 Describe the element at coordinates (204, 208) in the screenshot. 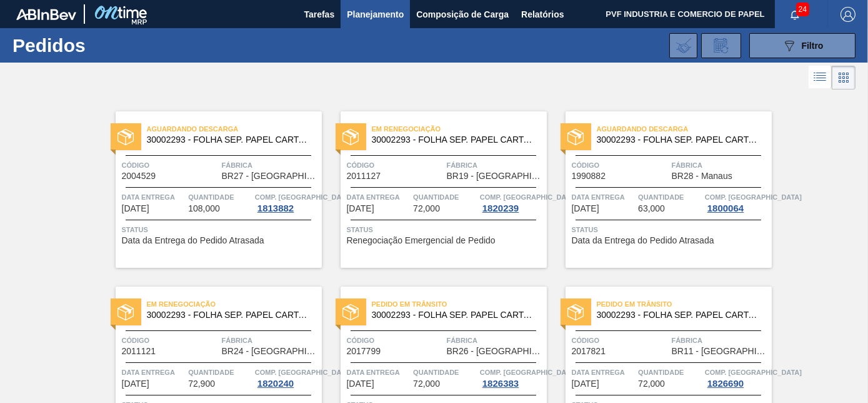

I see `span: 108,000` at that location.